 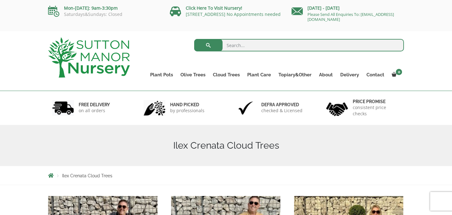 I want to click on a: 0, so click(x=395, y=75).